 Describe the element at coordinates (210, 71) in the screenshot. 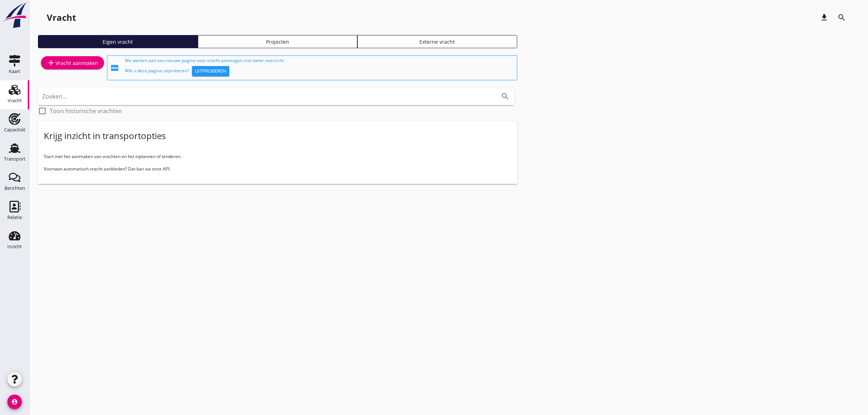

I see `div: Uitproberen` at that location.